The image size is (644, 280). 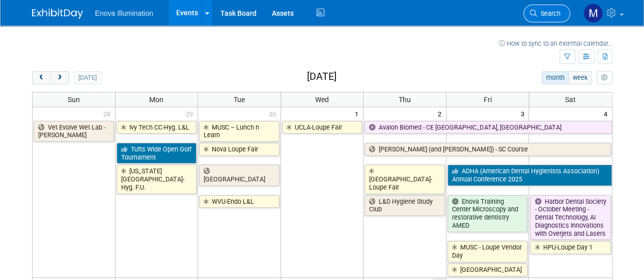 What do you see at coordinates (571, 100) in the screenshot?
I see `span: Sat` at bounding box center [571, 100].